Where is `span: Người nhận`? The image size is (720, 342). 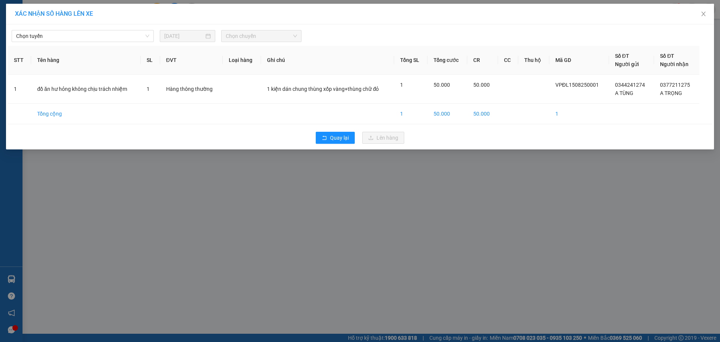 span: Người nhận is located at coordinates (674, 64).